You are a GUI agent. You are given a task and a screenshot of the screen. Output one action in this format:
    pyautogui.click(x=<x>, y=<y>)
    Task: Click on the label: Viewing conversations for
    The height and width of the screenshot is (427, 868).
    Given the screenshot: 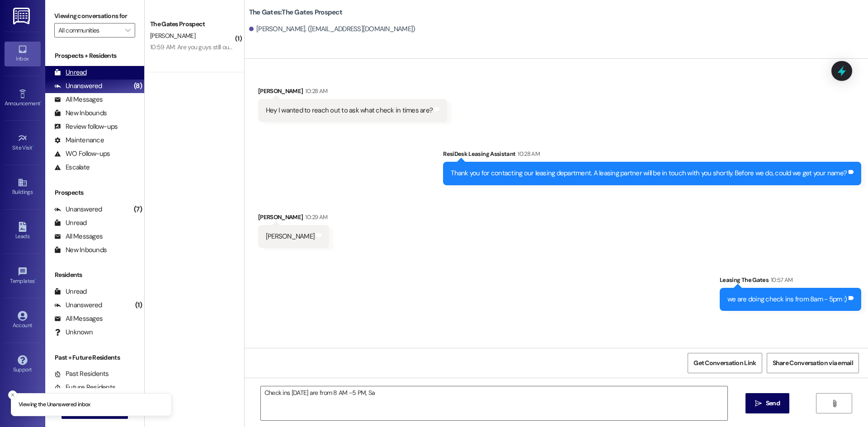 What is the action you would take?
    pyautogui.click(x=95, y=16)
    